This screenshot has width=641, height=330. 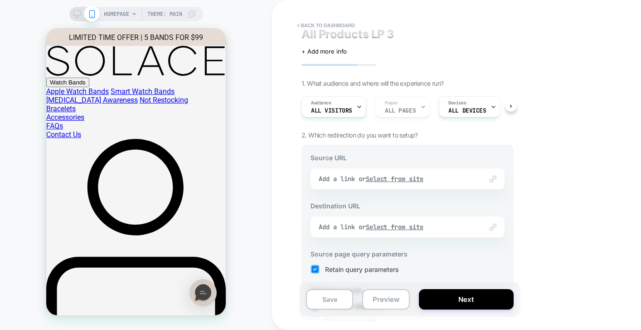 What do you see at coordinates (117, 71) in the screenshot?
I see `a: Not Restocking` at bounding box center [117, 71].